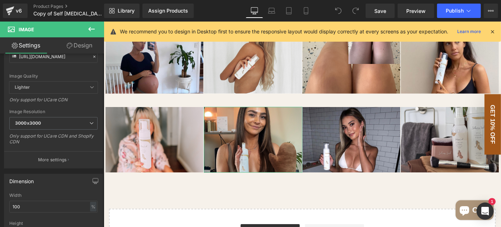 This screenshot has height=227, width=501. What do you see at coordinates (289, 11) in the screenshot?
I see `a: Tablet` at bounding box center [289, 11].